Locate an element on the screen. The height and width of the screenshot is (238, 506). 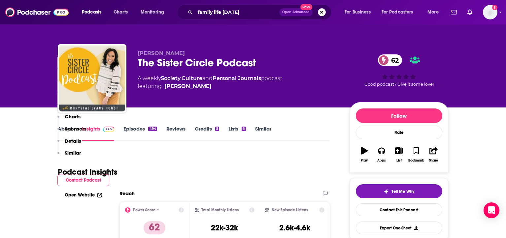
p: Similar is located at coordinates (73, 153).